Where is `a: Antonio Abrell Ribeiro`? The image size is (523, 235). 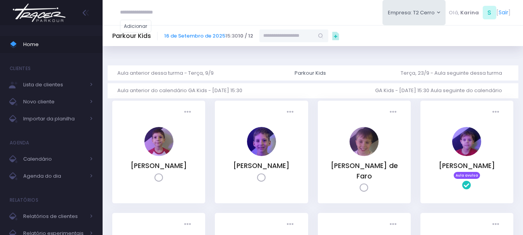
a: Antonio Abrell Ribeiro is located at coordinates (159, 154).